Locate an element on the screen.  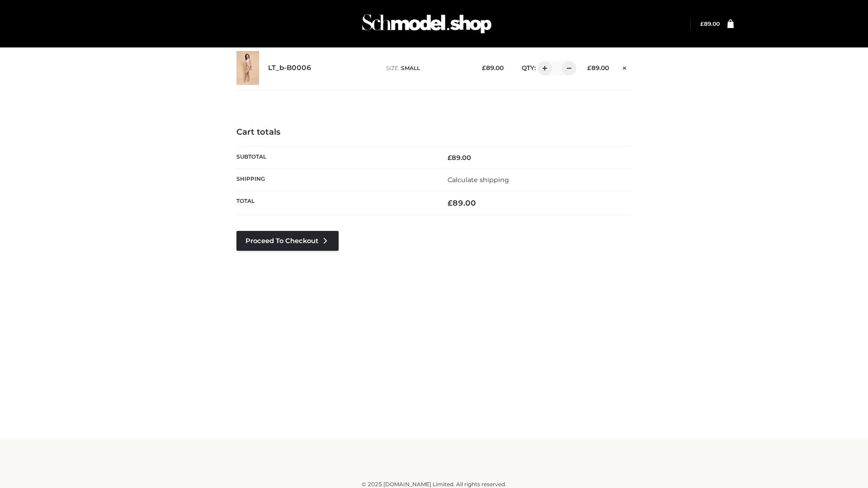
span: SMALL is located at coordinates (411, 68).